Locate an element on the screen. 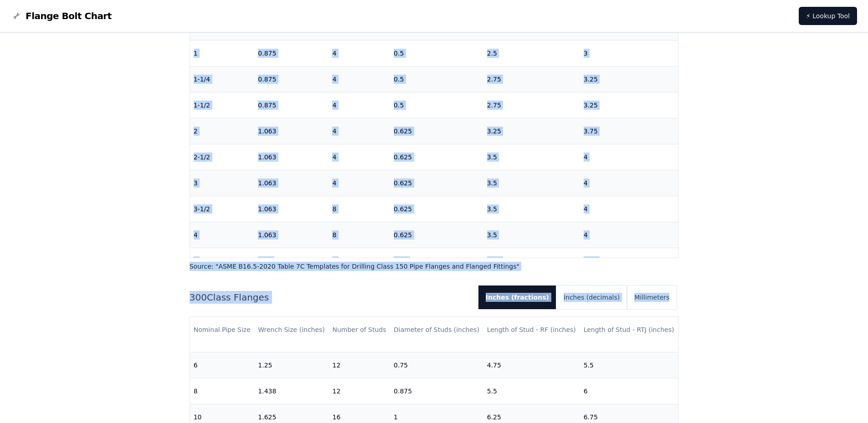 The image size is (868, 423). td: 5 is located at coordinates (222, 261).